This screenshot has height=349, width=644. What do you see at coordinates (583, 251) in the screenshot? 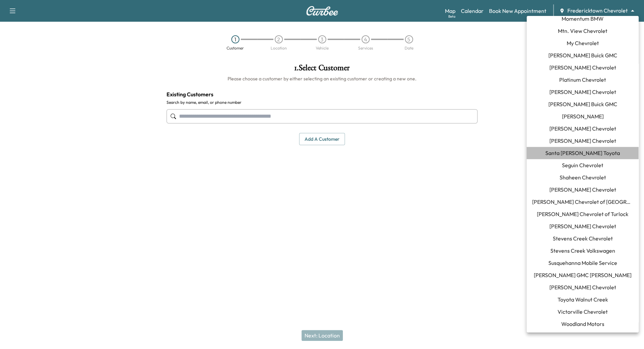
I see `span: Stevens Creek Volkswagen` at bounding box center [583, 251].